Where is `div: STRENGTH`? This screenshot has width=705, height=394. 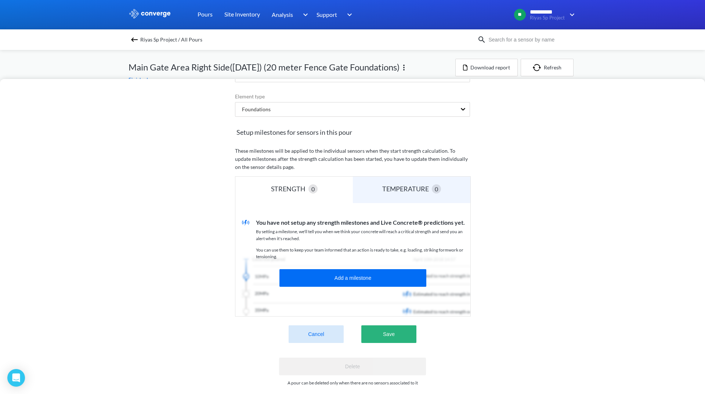
div: STRENGTH is located at coordinates (290, 189).